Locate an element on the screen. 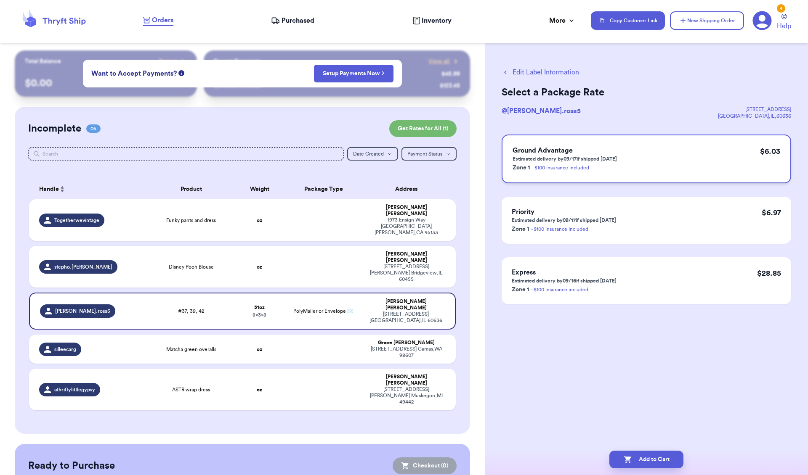 The image size is (808, 475). button: Copy Customer Link is located at coordinates (628, 21).